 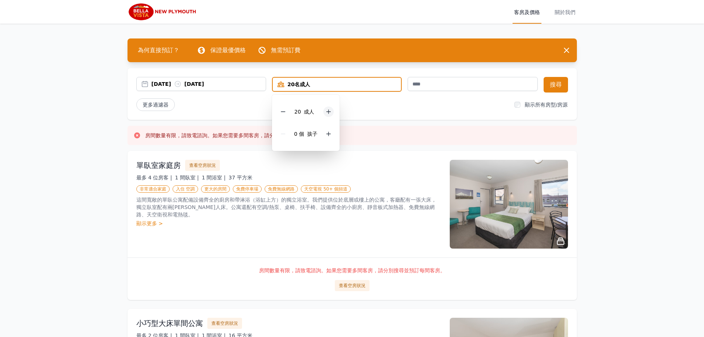 I want to click on font: 成人, so click(x=309, y=112).